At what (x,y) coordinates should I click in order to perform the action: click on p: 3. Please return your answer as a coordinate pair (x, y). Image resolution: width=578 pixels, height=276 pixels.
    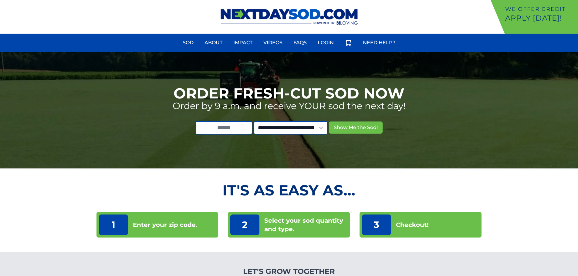
    Looking at the image, I should click on (376, 225).